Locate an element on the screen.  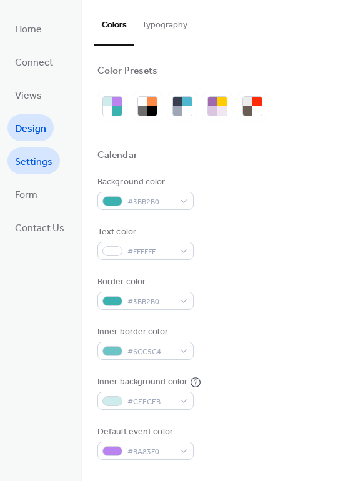
span: Home is located at coordinates (28, 29).